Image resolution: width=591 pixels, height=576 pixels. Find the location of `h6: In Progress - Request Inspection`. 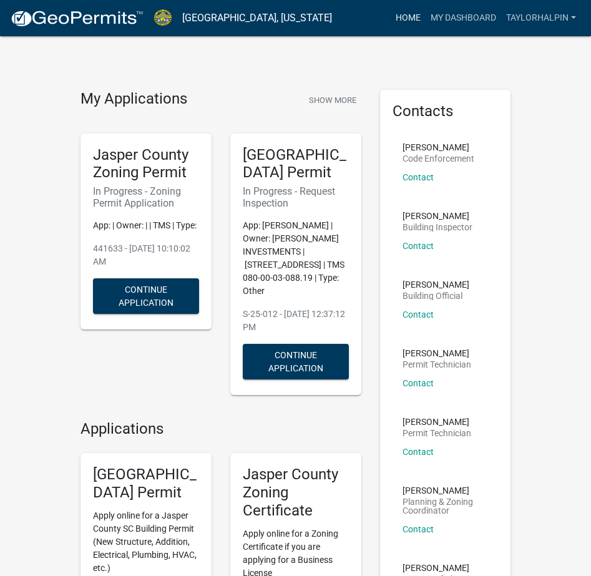

h6: In Progress - Request Inspection is located at coordinates (296, 197).